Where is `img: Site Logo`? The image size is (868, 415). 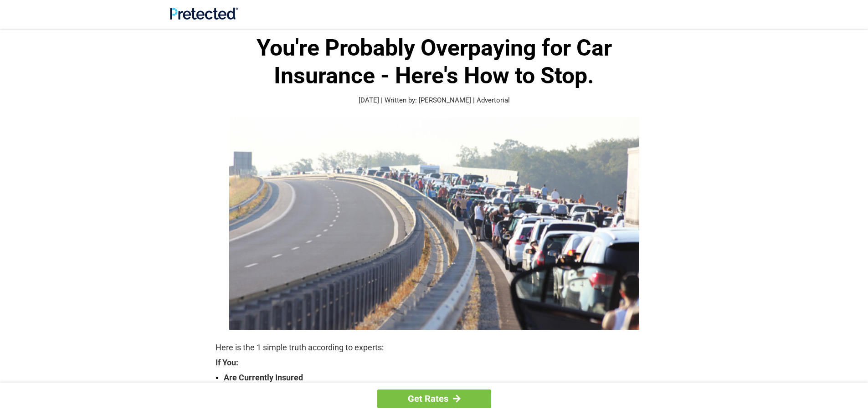 img: Site Logo is located at coordinates (204, 13).